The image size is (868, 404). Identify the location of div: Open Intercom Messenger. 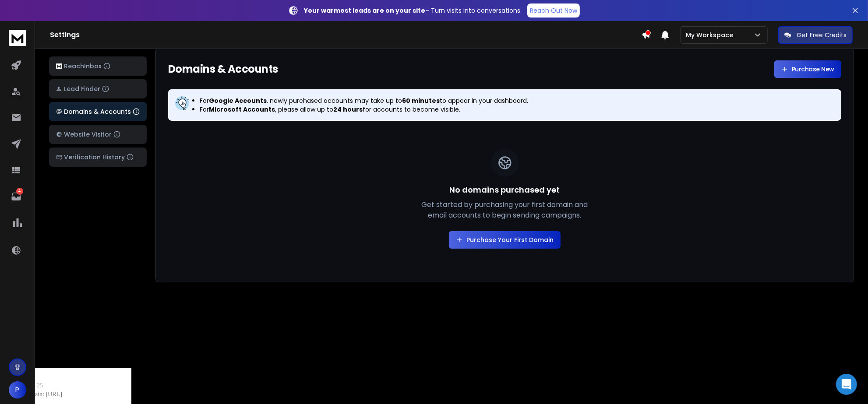
(847, 384).